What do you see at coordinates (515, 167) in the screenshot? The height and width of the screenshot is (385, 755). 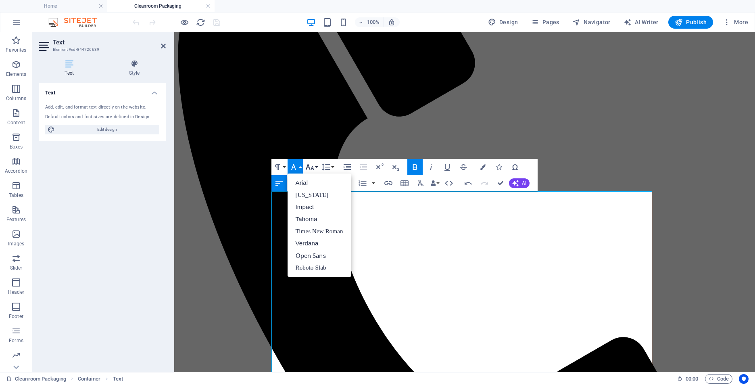 I see `button: Special Characters` at bounding box center [515, 167].